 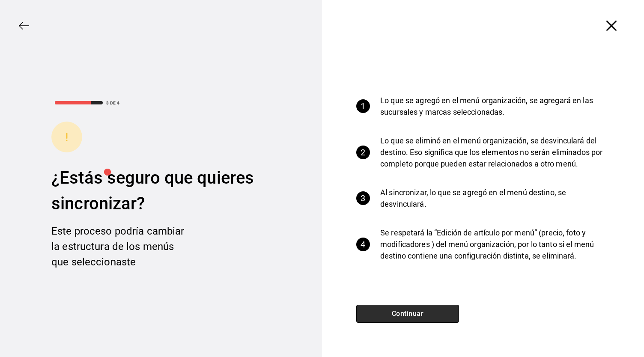 I want to click on button: Continuar, so click(x=407, y=314).